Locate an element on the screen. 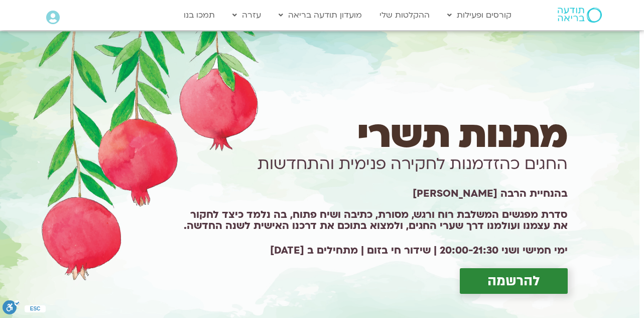 This screenshot has width=644, height=318. h1: החגים כהזדמנות לחקירה פנימית והתחדשות is located at coordinates (371, 164).